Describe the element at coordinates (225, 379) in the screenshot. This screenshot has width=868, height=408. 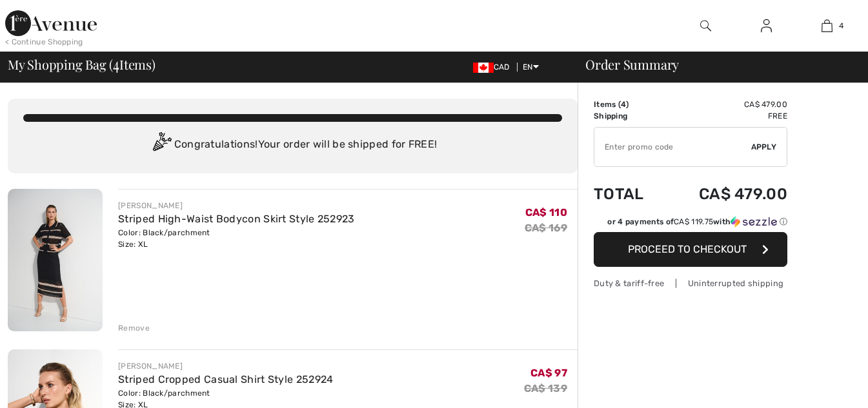
I see `a: Striped Cropped Casual Shirt Style 252924` at that location.